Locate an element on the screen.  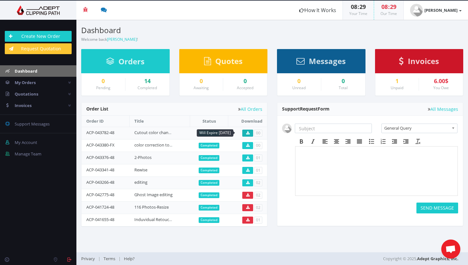
a: ACP-043782-48 is located at coordinates (100, 133).